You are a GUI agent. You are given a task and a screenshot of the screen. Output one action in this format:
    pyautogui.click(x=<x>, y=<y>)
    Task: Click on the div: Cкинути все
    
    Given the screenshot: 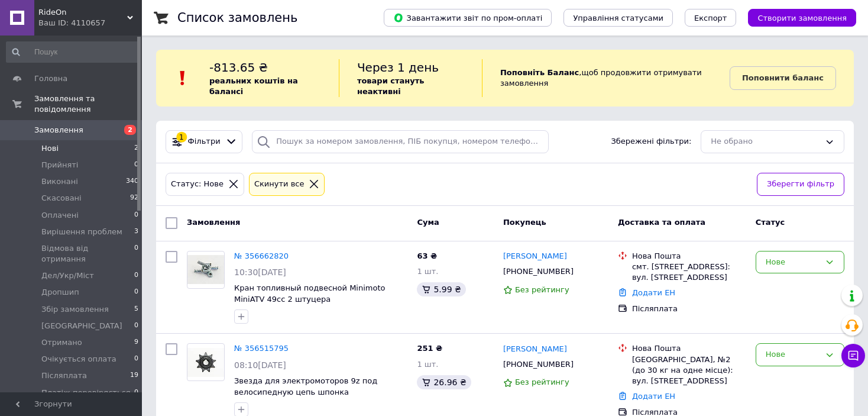 What is the action you would take?
    pyautogui.click(x=279, y=184)
    